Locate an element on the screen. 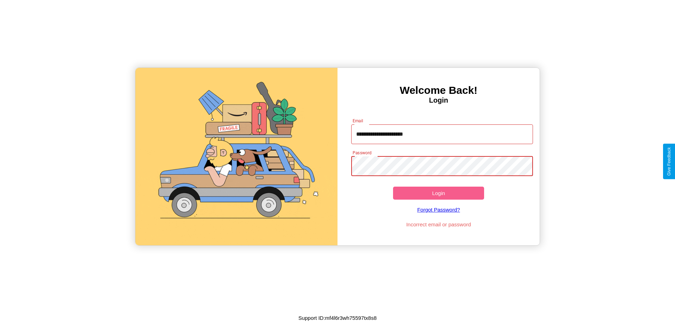 Image resolution: width=675 pixels, height=323 pixels. h4: Login is located at coordinates (438, 100).